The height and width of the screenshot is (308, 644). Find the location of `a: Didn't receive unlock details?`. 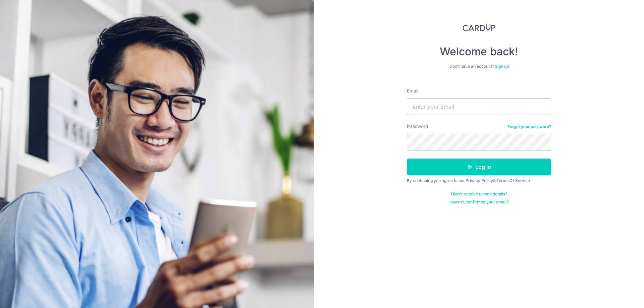

a: Didn't receive unlock details? is located at coordinates (479, 194).